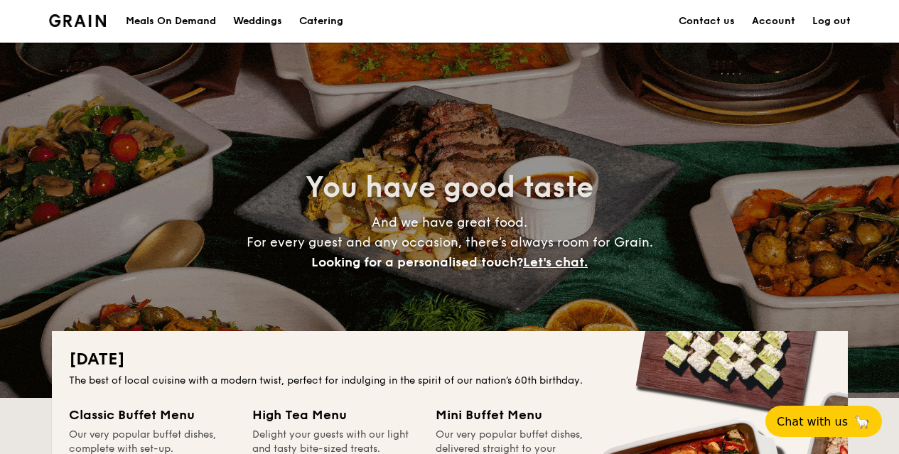 The height and width of the screenshot is (454, 899). I want to click on button: Chat with us🦙, so click(824, 421).